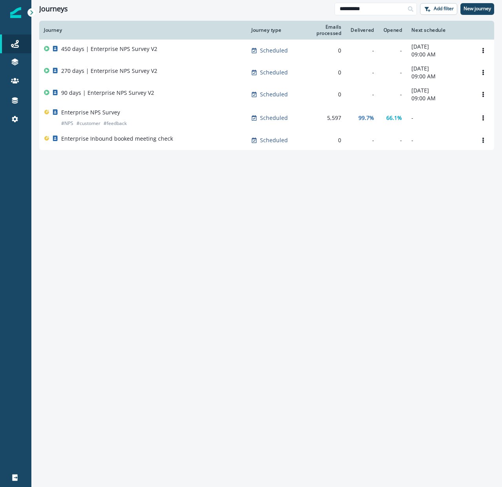  What do you see at coordinates (321, 118) in the screenshot?
I see `div: 5,597` at bounding box center [321, 118].